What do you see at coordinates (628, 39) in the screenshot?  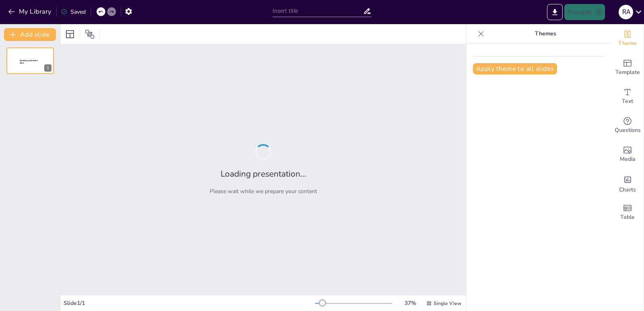 I see `div: Change the overall theme` at bounding box center [628, 39].